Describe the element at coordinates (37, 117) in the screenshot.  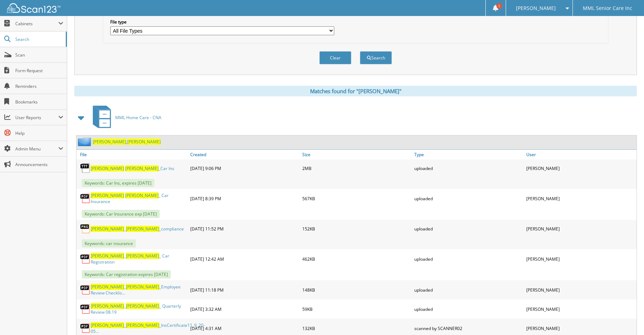
I see `span: User Reports` at that location.